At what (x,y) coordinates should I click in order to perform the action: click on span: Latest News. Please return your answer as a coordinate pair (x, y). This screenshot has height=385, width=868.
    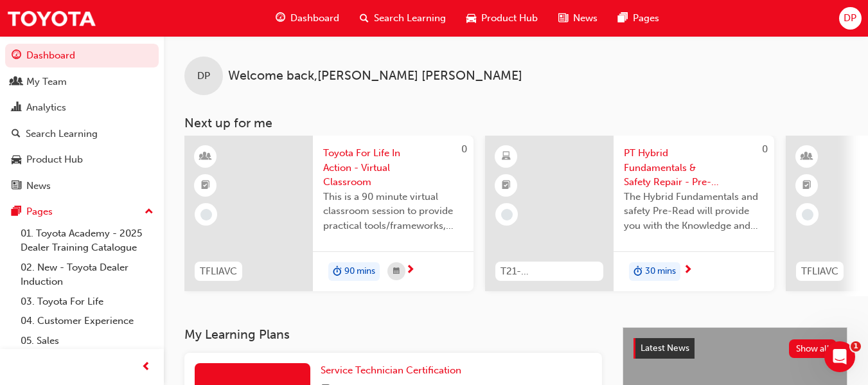
    Looking at the image, I should click on (665, 348).